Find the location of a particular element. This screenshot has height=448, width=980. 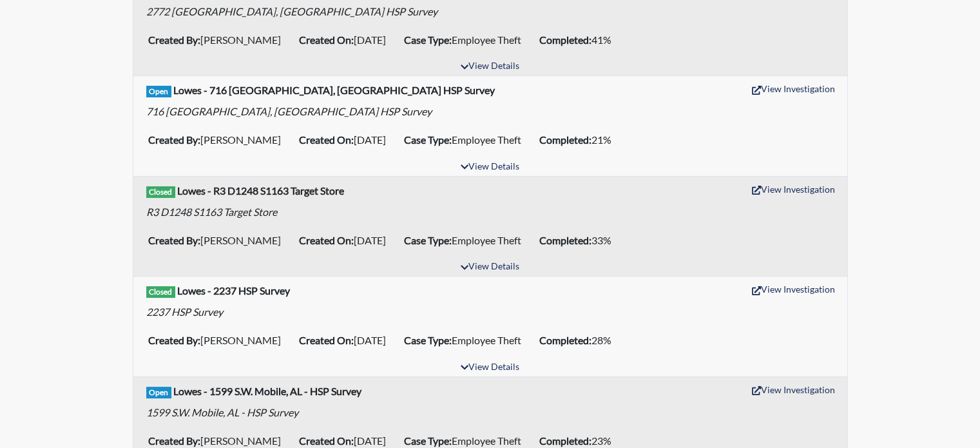

em: R3 D1248 S1163 Target Store is located at coordinates (211, 211).